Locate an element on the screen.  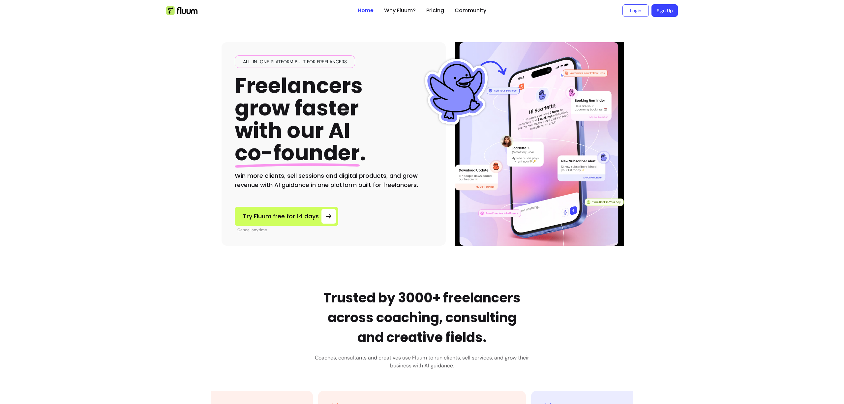
a: Community is located at coordinates (471, 11).